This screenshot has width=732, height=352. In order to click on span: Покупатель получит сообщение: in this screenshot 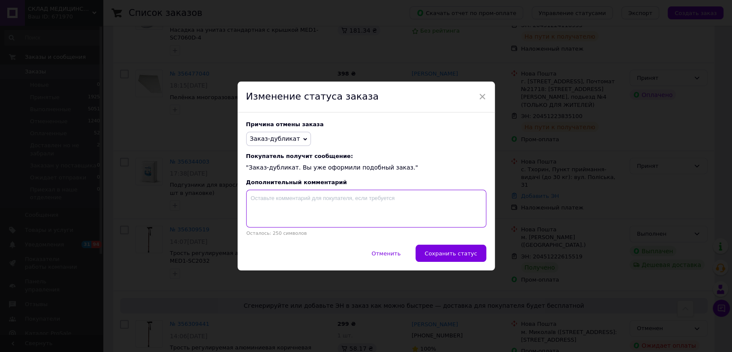, I will do `click(366, 156)`.